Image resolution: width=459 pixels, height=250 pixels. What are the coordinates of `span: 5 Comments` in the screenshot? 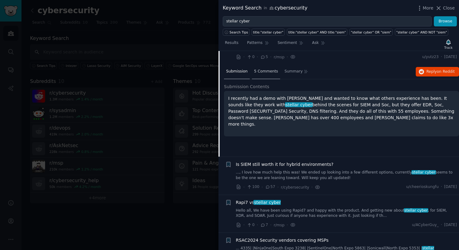 It's located at (266, 72).